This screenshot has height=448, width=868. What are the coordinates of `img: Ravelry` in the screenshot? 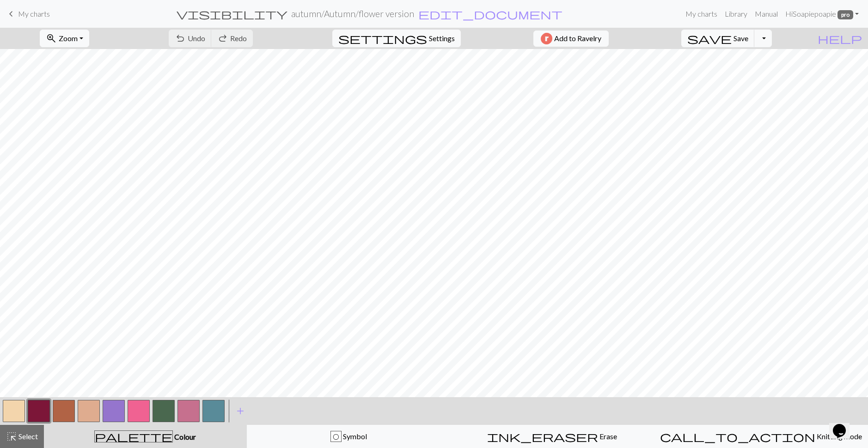 It's located at (547, 38).